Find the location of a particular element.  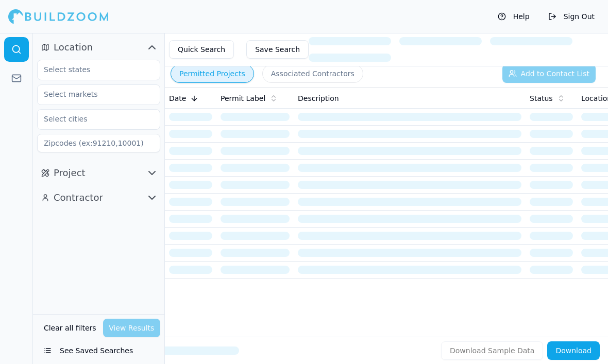

input: Select cities is located at coordinates (92, 119).